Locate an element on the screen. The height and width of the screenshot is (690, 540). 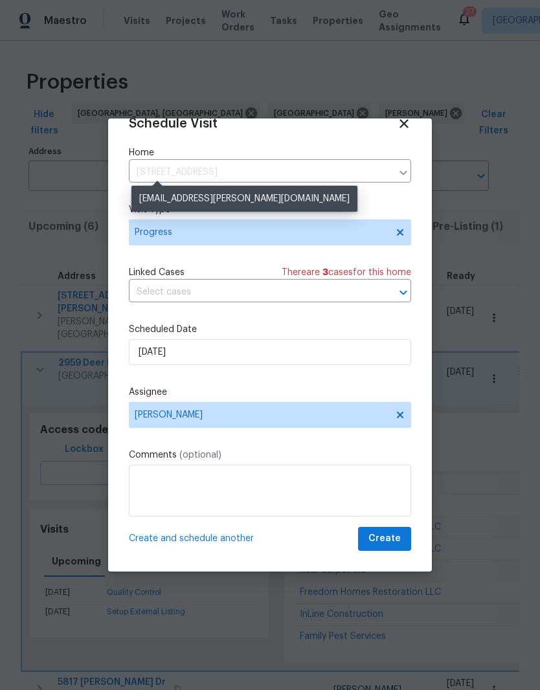
input: Enter in an address is located at coordinates (260, 172).